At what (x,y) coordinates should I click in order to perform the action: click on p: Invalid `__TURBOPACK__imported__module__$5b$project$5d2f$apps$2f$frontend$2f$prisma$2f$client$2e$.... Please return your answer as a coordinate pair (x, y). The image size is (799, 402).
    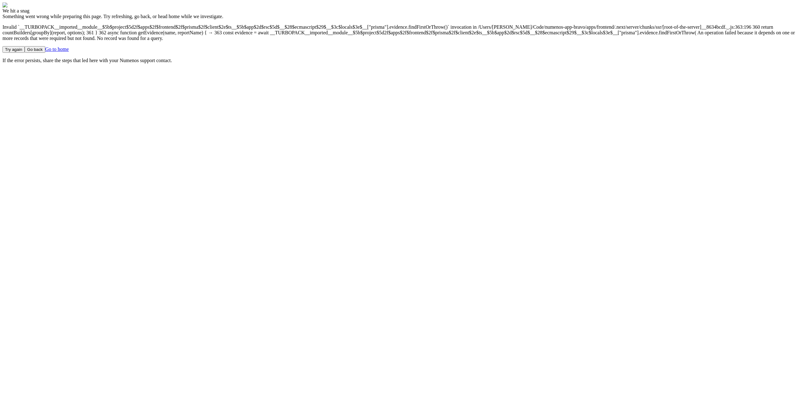
    Looking at the image, I should click on (399, 33).